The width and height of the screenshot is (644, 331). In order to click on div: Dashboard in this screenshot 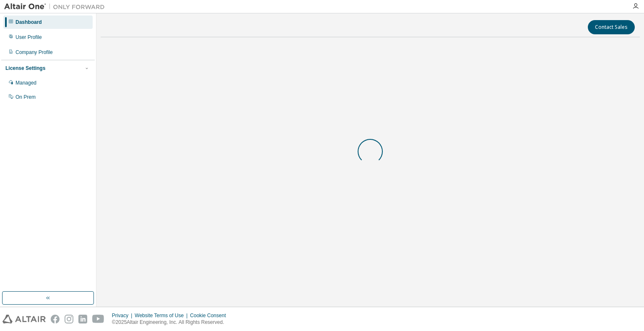, I will do `click(29, 22)`.